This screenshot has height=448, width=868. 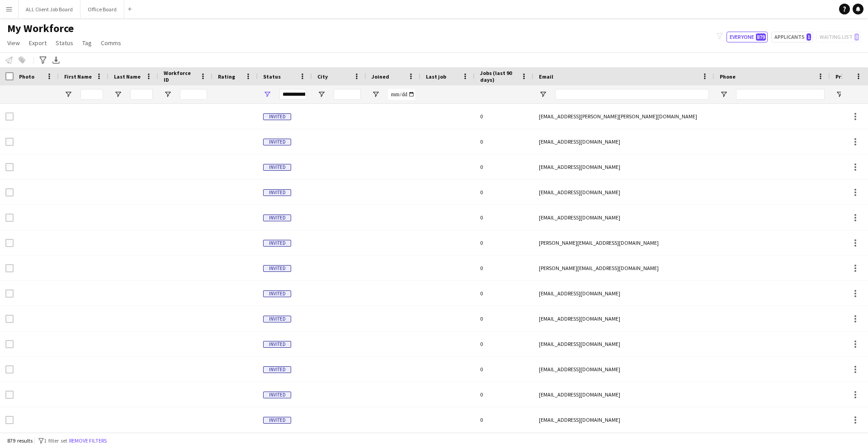 I want to click on a: Comms, so click(x=111, y=43).